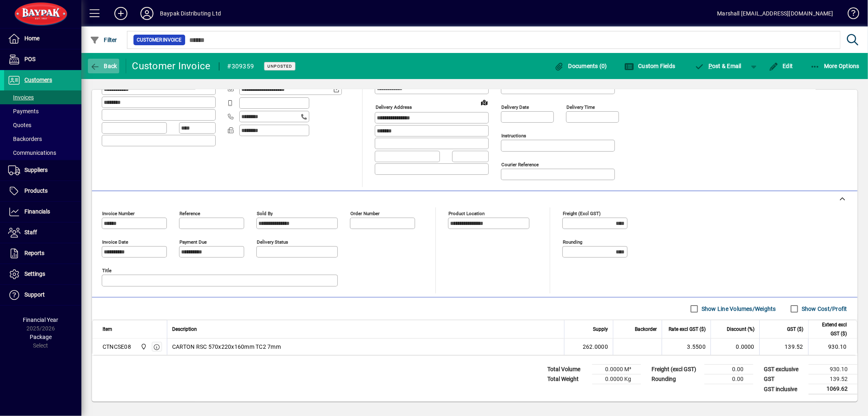  Describe the element at coordinates (35, 273) in the screenshot. I see `span: Settings` at that location.